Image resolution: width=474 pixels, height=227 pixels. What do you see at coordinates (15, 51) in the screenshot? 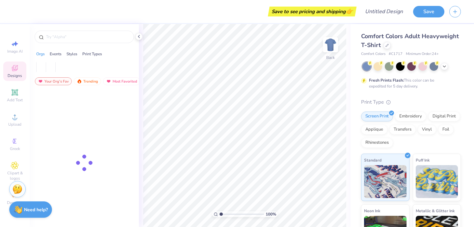
I see `span: Image AI` at bounding box center [15, 51].